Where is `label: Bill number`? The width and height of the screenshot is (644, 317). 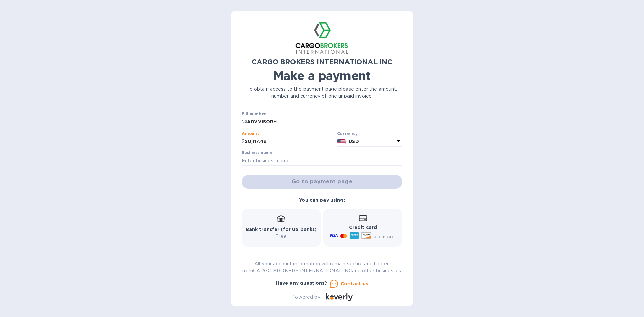
label: Bill number is located at coordinates (253, 114).